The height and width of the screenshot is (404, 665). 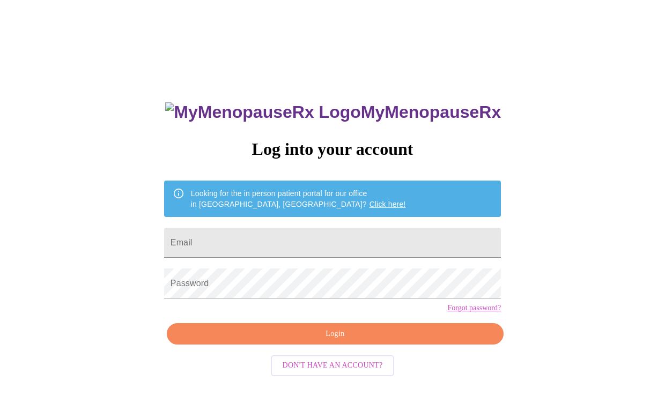 I want to click on a: Don't have an account?, so click(x=332, y=365).